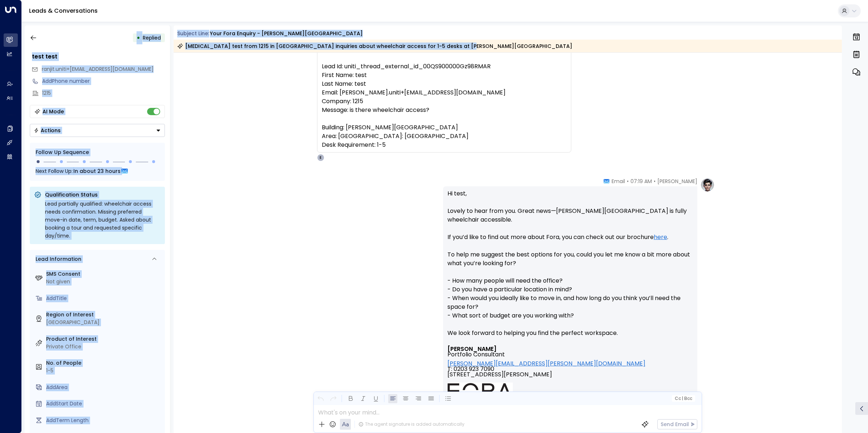 This screenshot has height=433, width=868. What do you see at coordinates (641, 182) in the screenshot?
I see `span: 07:19 AM` at bounding box center [641, 182].